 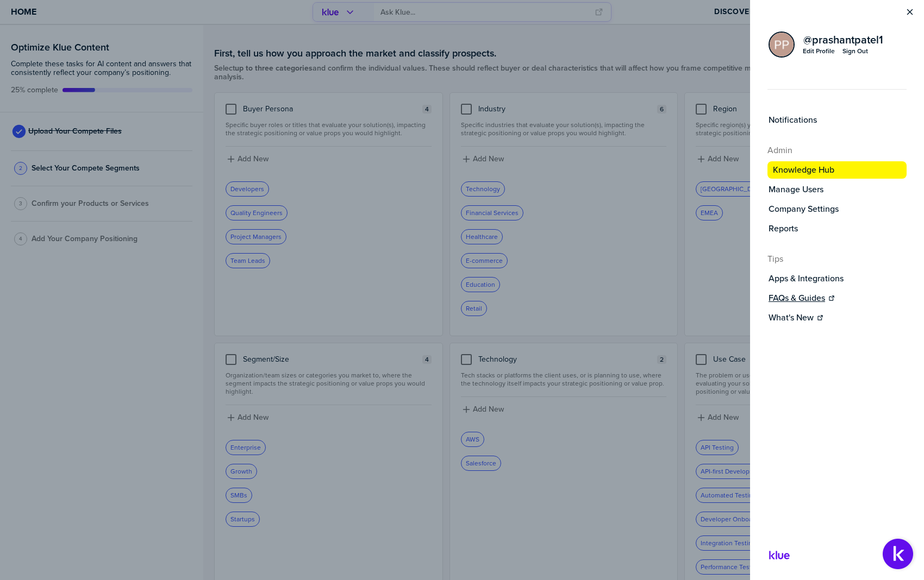 What do you see at coordinates (818, 51) in the screenshot?
I see `div: Edit Profile` at bounding box center [818, 51].